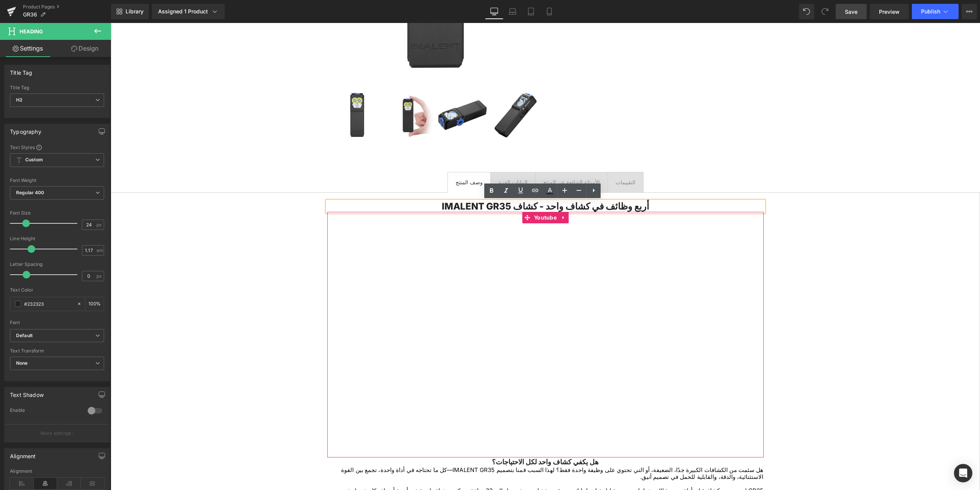 Image resolution: width=980 pixels, height=490 pixels. Describe the element at coordinates (57, 433) in the screenshot. I see `button: More settings` at that location.